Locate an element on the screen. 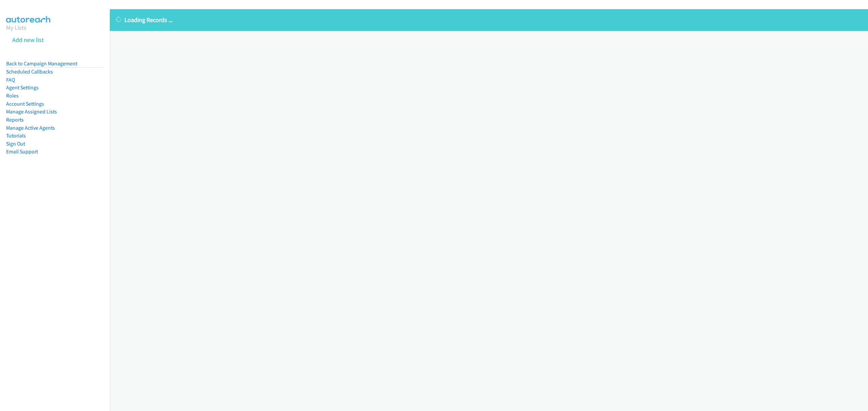  a: Back to Campaign Management is located at coordinates (42, 64).